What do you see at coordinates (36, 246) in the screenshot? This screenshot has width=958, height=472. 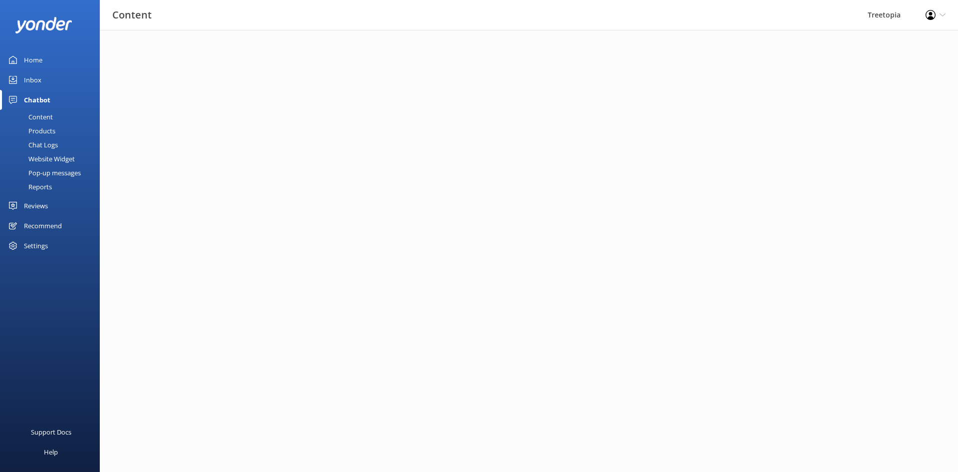 I see `div: Settings` at bounding box center [36, 246].